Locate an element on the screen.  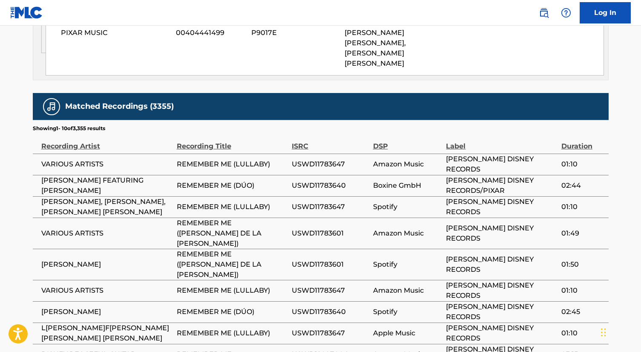
img: search is located at coordinates (544, 13).